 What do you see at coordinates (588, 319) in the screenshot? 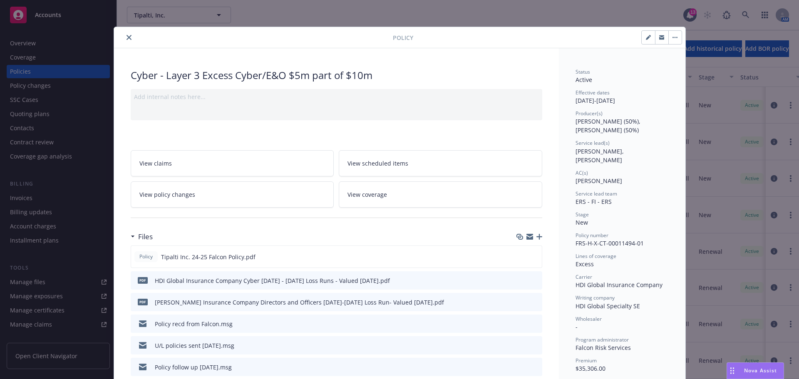
I see `span: Wholesaler` at bounding box center [588, 319].